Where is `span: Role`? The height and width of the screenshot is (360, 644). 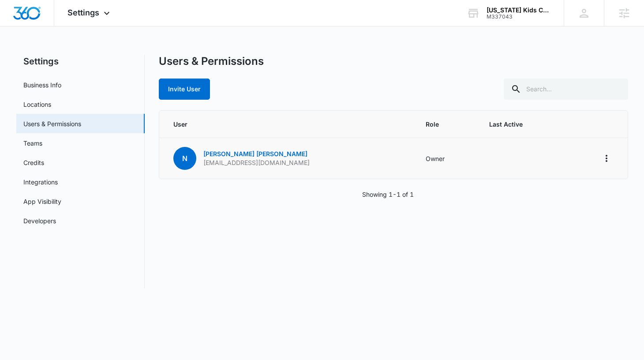
span: Role is located at coordinates (447, 124).